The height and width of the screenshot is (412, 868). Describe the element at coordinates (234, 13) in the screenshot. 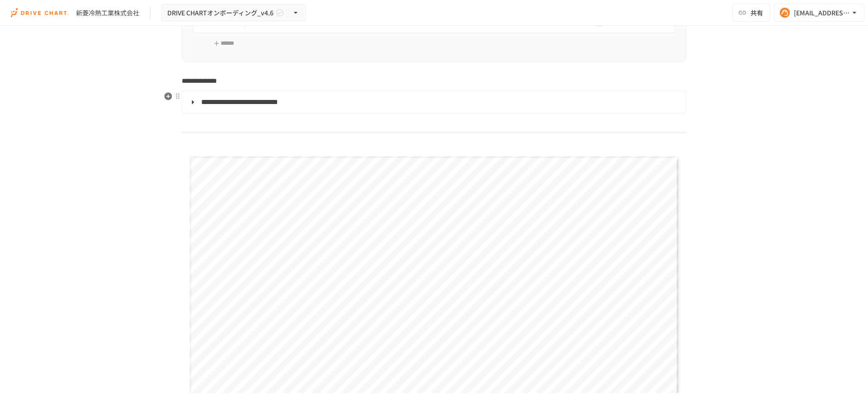

I see `button: DRIVE CHARTオンボーディング_v4.6` at that location.